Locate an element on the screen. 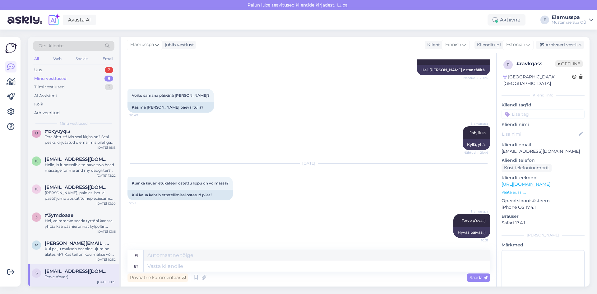  span: s is located at coordinates (36, 273).